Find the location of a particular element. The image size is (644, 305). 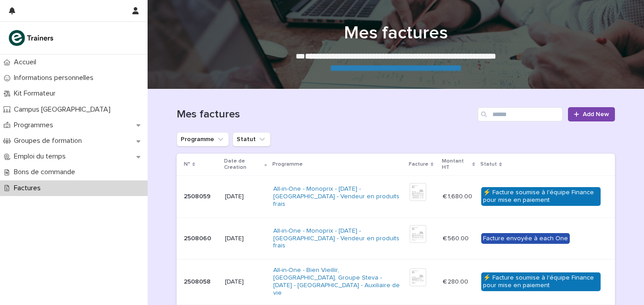

p: Accueil is located at coordinates (27, 62).